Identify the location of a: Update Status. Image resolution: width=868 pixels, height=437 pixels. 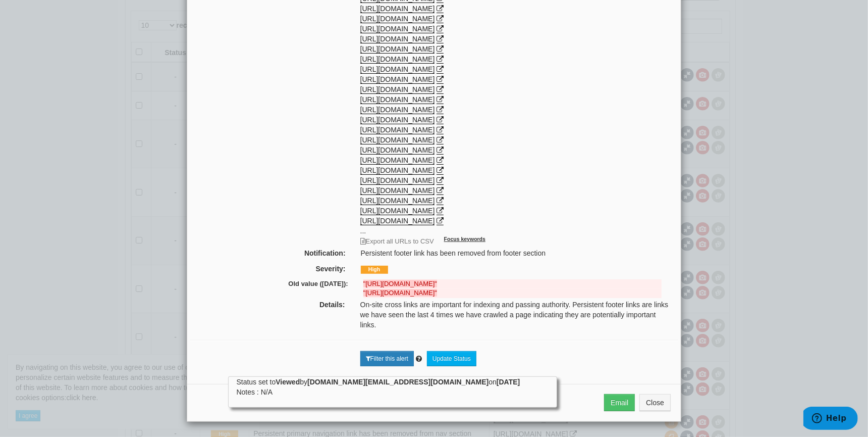
(451, 358).